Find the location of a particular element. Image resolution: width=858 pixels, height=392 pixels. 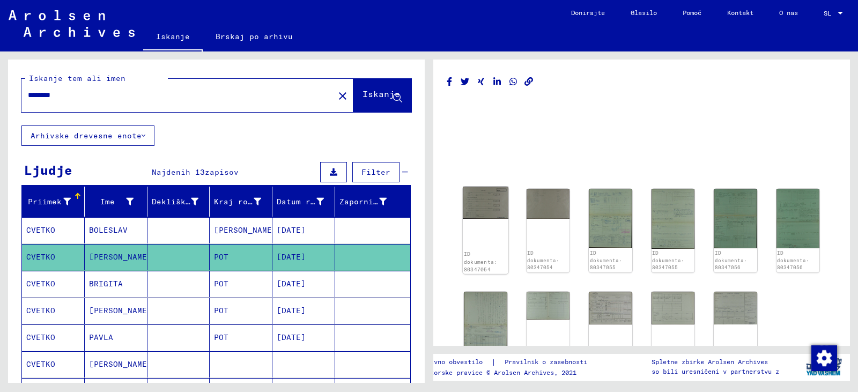

font: Spletne zbirke Arolsen Archives is located at coordinates (709, 361).